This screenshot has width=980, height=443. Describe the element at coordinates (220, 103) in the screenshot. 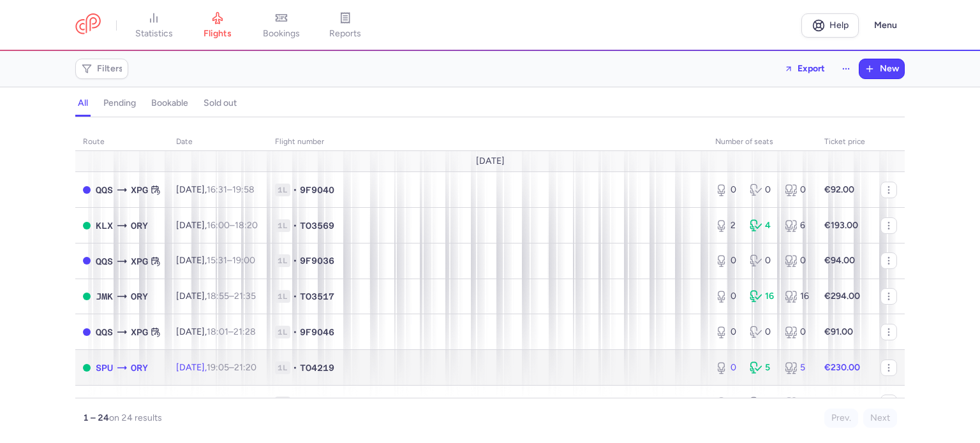

I see `h4: sold out` at that location.